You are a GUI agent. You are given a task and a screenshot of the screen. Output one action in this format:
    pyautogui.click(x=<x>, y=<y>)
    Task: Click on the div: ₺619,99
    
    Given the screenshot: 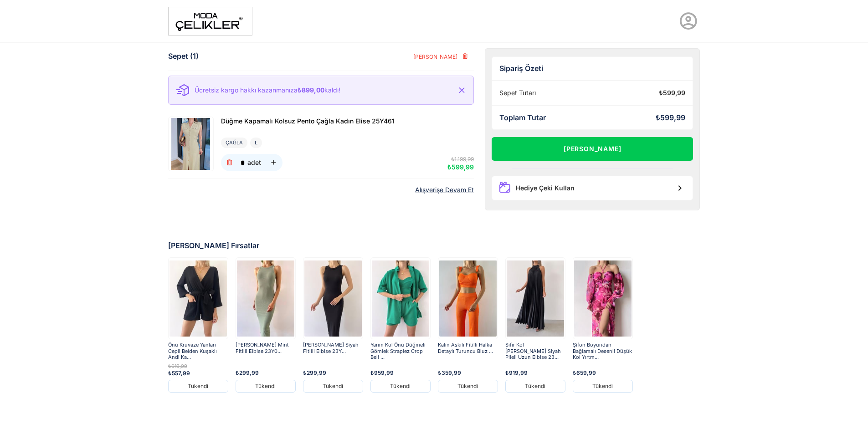 What is the action you would take?
    pyautogui.click(x=198, y=367)
    